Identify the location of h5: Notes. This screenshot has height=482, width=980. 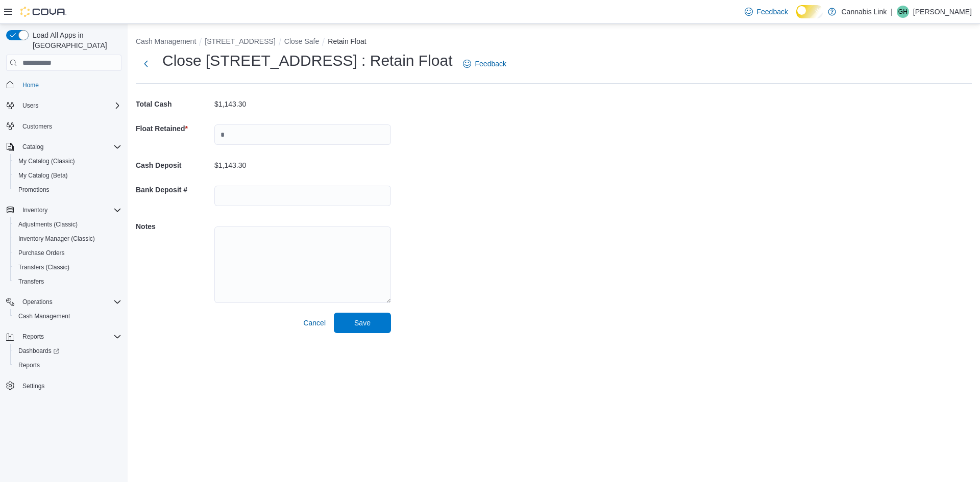
(174, 227).